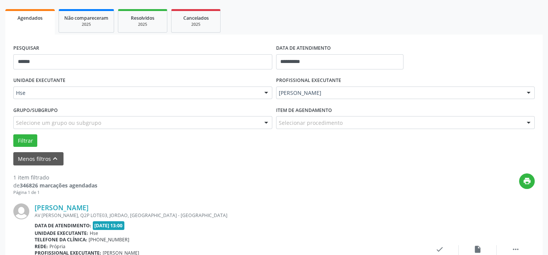 The height and width of the screenshot is (255, 548). Describe the element at coordinates (25, 141) in the screenshot. I see `button: Filtrar` at that location.